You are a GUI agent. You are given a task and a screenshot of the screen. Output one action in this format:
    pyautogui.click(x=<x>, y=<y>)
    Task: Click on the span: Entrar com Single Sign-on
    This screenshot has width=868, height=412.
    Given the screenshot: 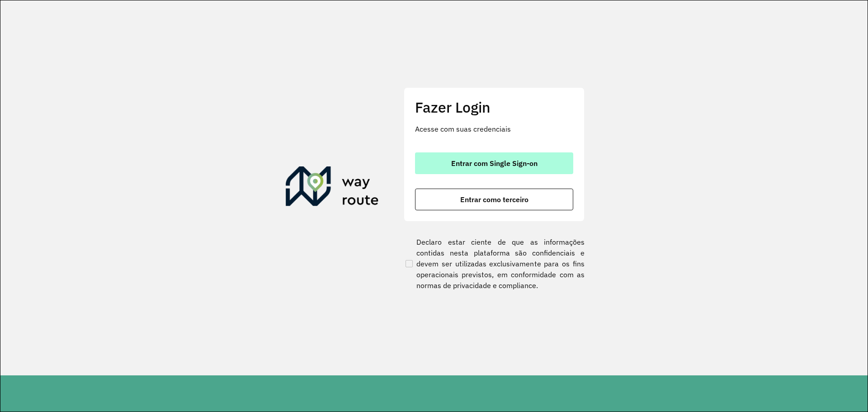 What is the action you would take?
    pyautogui.click(x=494, y=163)
    